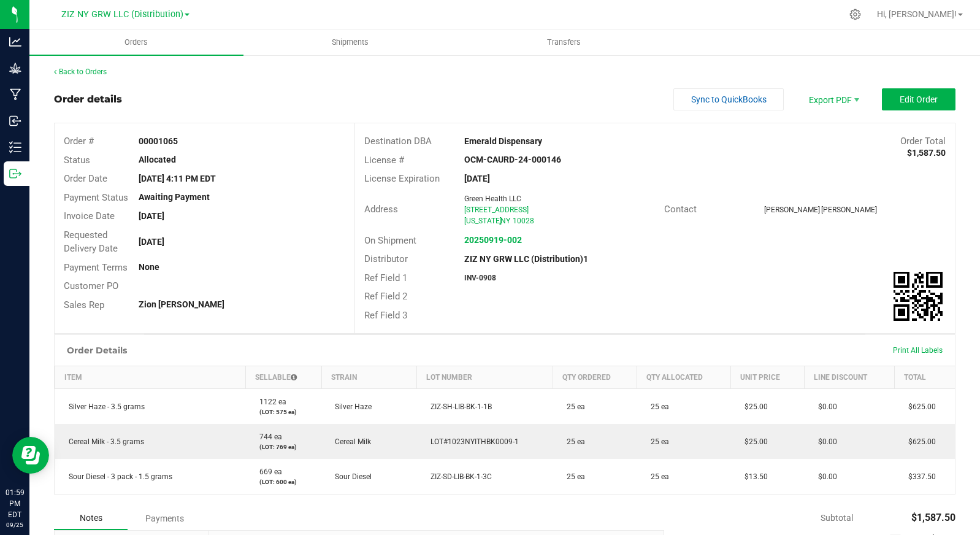 The width and height of the screenshot is (980, 535). I want to click on span: 669 ea, so click(267, 472).